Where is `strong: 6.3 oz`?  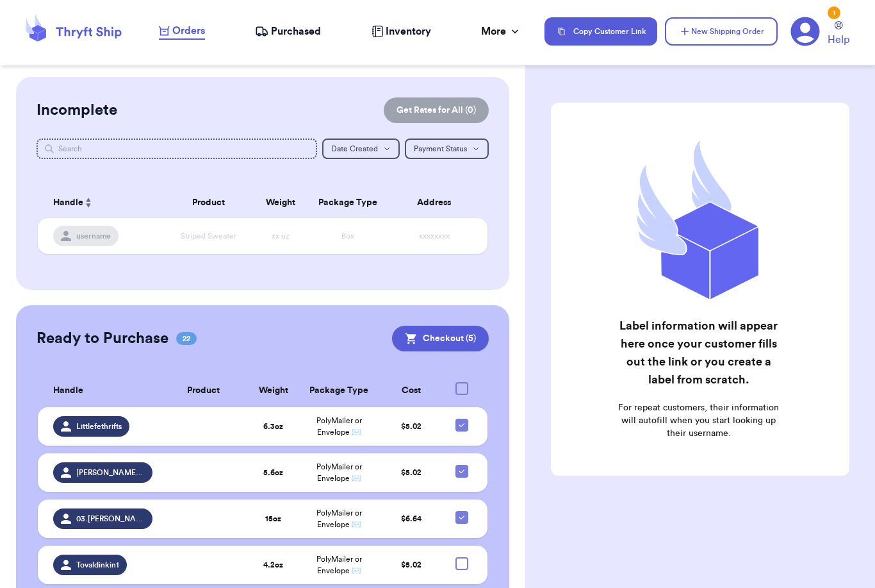 strong: 6.3 oz is located at coordinates (273, 426).